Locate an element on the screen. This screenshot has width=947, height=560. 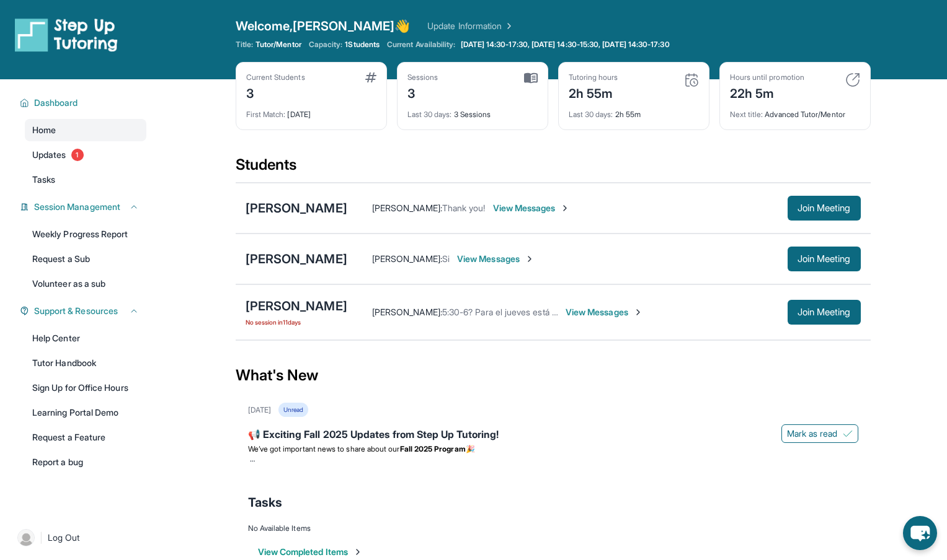
a: Update Information is located at coordinates (471, 26).